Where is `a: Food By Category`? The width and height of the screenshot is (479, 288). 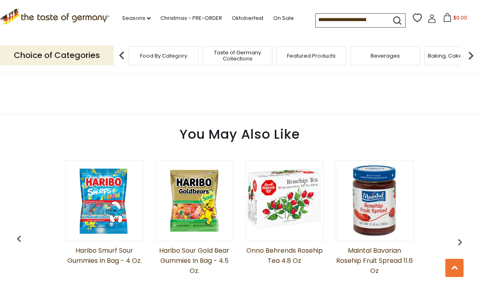 a: Food By Category is located at coordinates (164, 56).